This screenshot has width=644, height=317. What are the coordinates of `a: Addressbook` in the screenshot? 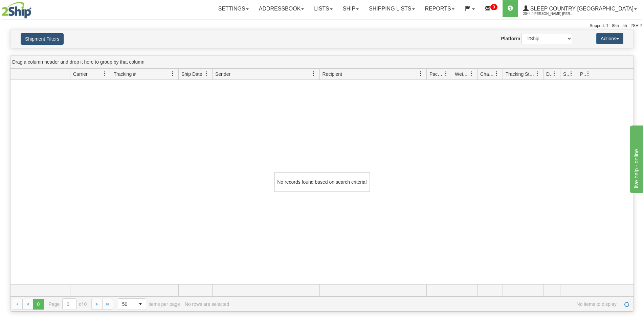 It's located at (281, 8).